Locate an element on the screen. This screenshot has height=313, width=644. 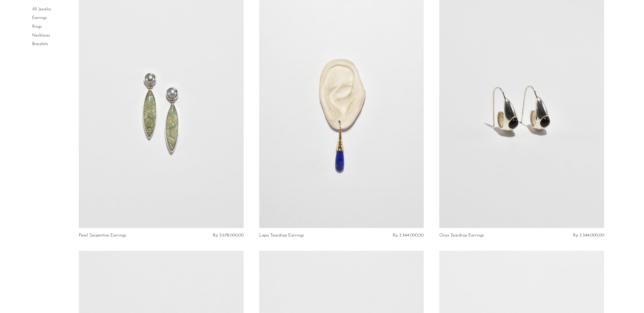
a: Onyx Teardrop Earrings is located at coordinates (461, 236).